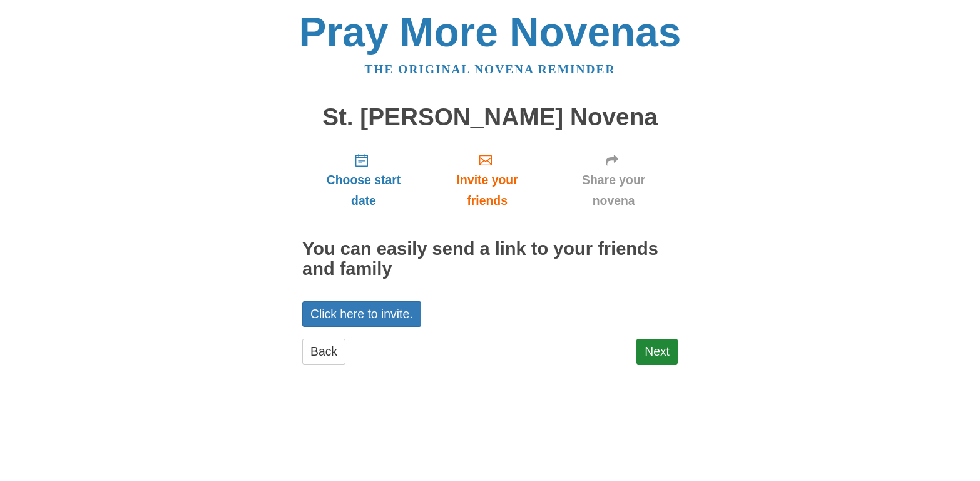 Image resolution: width=980 pixels, height=481 pixels. What do you see at coordinates (490, 32) in the screenshot?
I see `a: Pray More Novenas` at bounding box center [490, 32].